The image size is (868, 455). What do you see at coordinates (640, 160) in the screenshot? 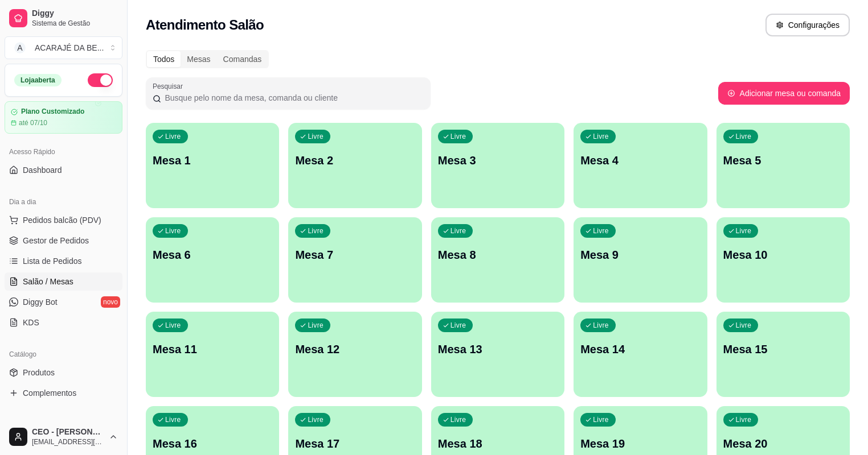
I see `p: Mesa 4` at bounding box center [640, 160].